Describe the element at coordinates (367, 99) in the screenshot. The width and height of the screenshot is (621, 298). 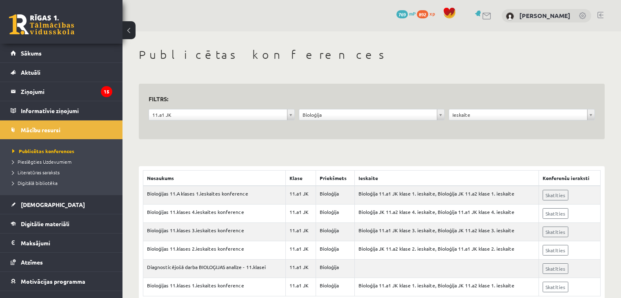
I see `h3: Filtrs:` at that location.